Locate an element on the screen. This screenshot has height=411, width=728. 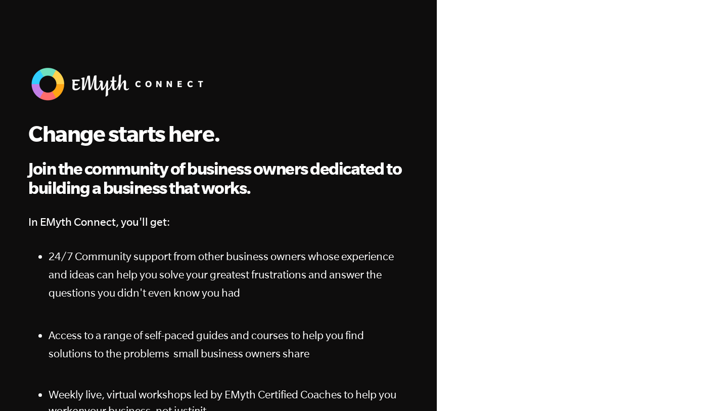
h2: Join the community of business owners dedicated to building a business that works. is located at coordinates (218, 178).